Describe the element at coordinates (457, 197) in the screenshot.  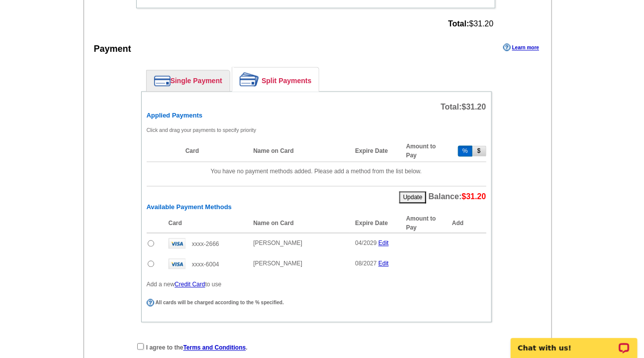
I see `span: Balance:` at that location.